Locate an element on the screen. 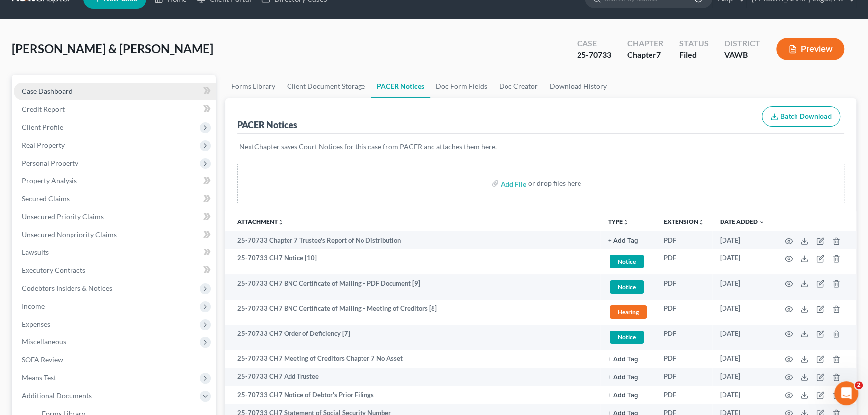 This screenshot has height=415, width=868. a: Doc Creator is located at coordinates (519, 86).